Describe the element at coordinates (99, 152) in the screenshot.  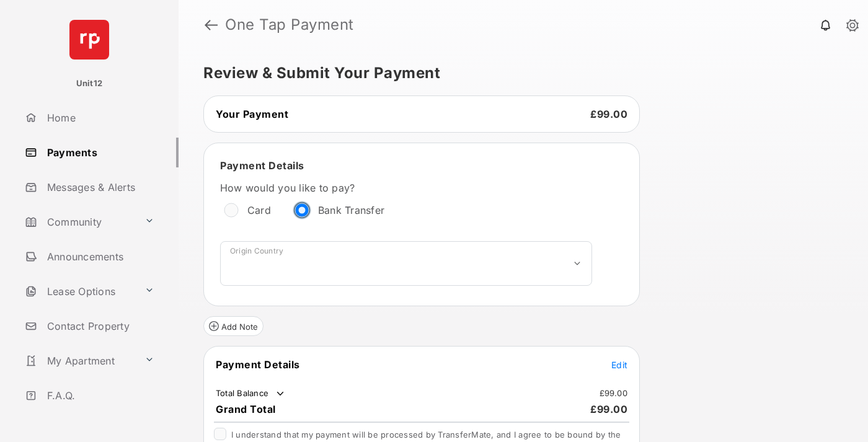
I see `a: Payments` at that location.